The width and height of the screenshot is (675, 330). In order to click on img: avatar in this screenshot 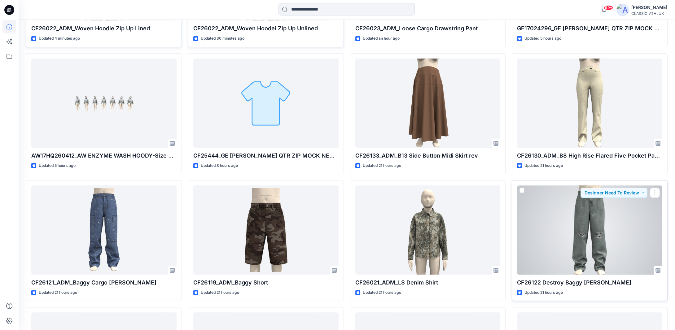, I will do `click(623, 10)`.